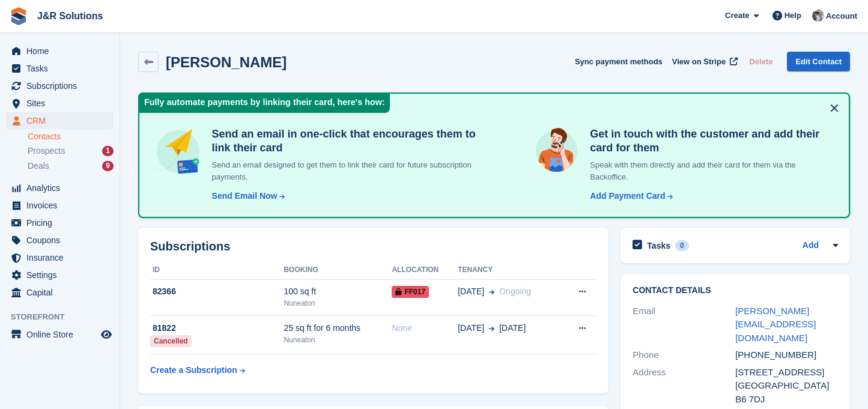  What do you see at coordinates (106, 335) in the screenshot?
I see `a: Preview store` at bounding box center [106, 335].